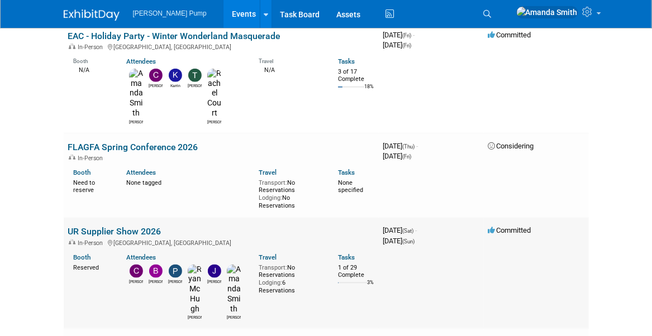 This screenshot has height=336, width=652. I want to click on img: Bobby Zitzka, so click(156, 271).